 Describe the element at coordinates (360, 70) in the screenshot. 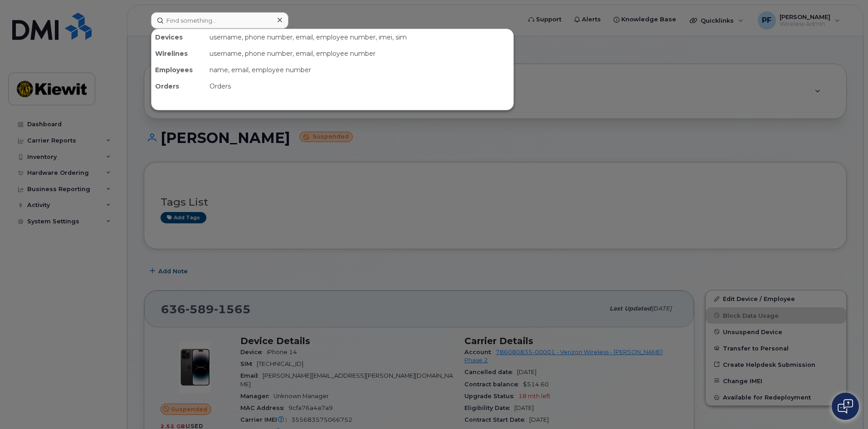

I see `div: name, email, employee number` at that location.